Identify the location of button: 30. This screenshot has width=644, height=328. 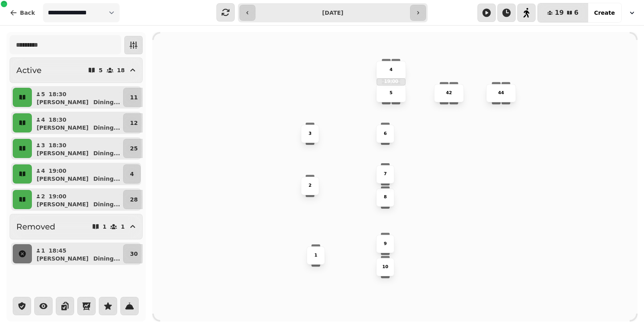
(134, 254).